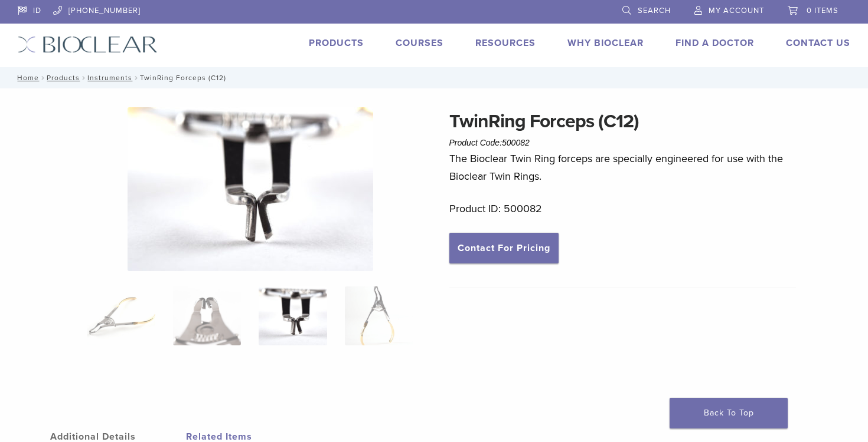  I want to click on span: Product Code:, so click(489, 143).